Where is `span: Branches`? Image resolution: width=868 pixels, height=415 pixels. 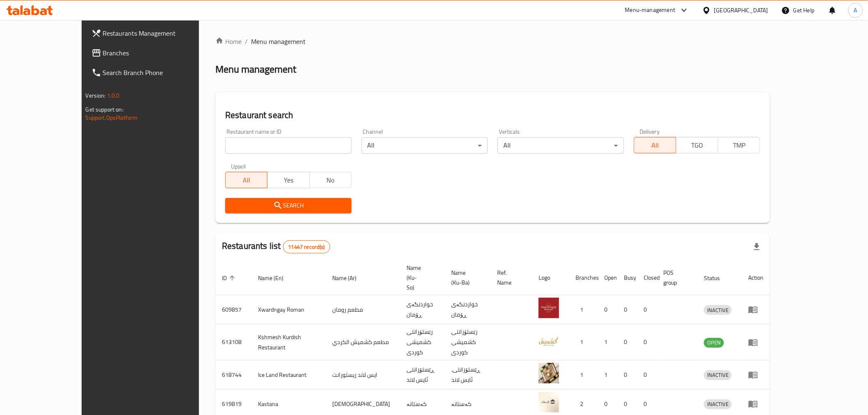
span: Branches is located at coordinates (161, 53).